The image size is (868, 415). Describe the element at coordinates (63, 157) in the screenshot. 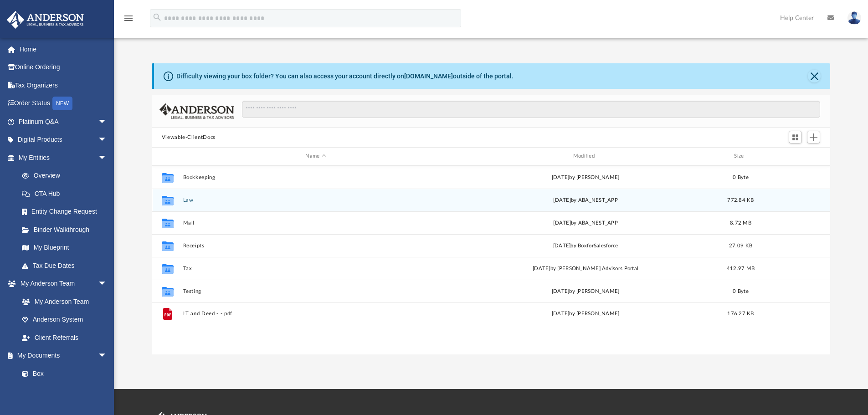

I see `a: My Entitiesarrow_drop_down` at that location.